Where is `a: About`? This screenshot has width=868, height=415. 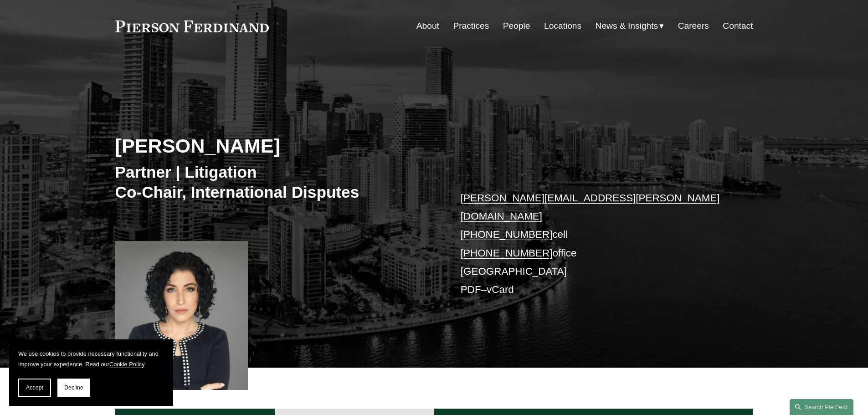 a: About is located at coordinates (428, 26).